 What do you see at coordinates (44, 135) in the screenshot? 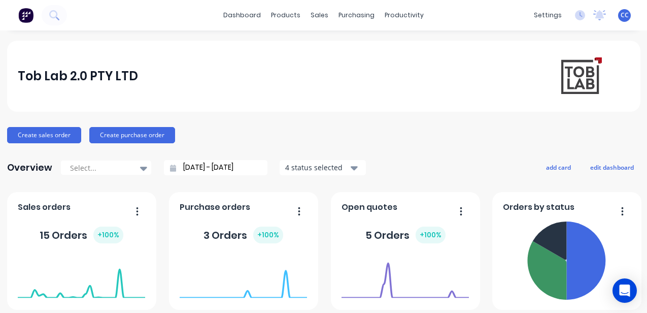
I see `button: Create sales order` at bounding box center [44, 135].